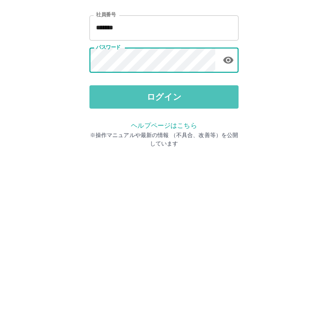 This screenshot has height=310, width=328. What do you see at coordinates (164, 173) in the screenshot?
I see `button: ログイン` at bounding box center [164, 173].